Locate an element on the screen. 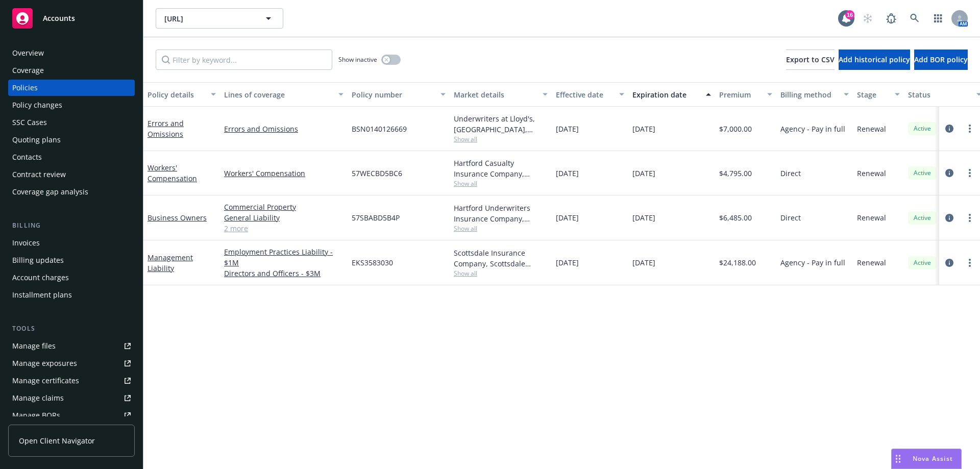 This screenshot has width=980, height=469. button: Lines of coverage is located at coordinates (284, 94).